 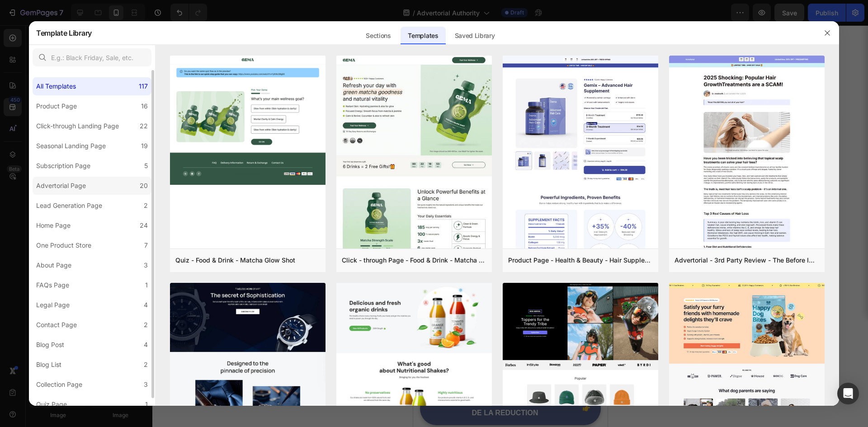 I want to click on div: Saved Library, so click(x=475, y=35).